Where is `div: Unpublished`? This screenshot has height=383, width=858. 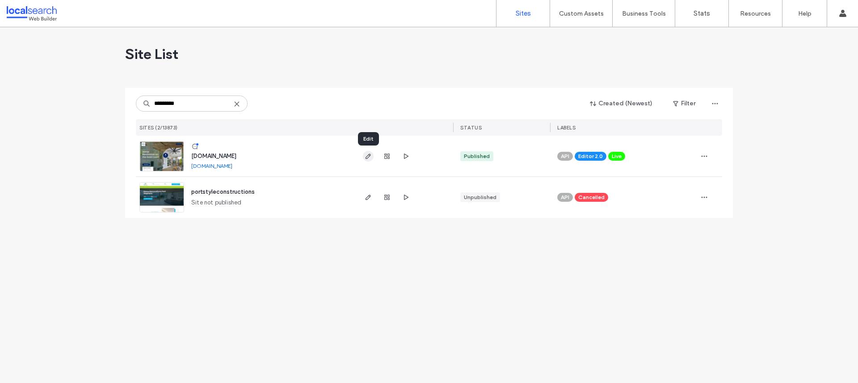
div: Unpublished is located at coordinates (480, 197).